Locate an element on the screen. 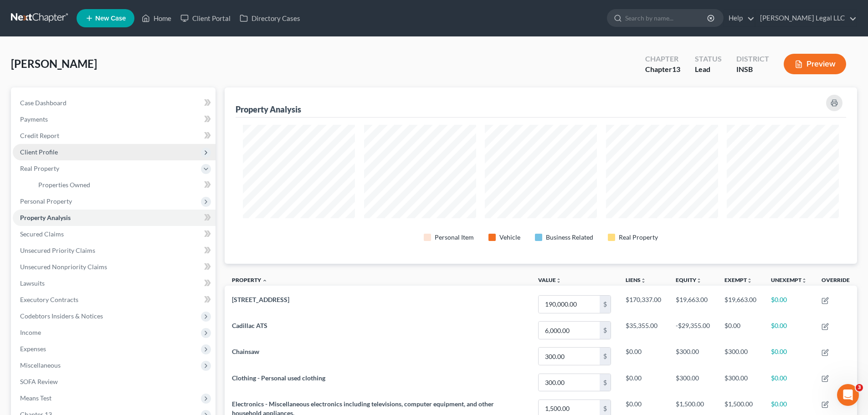 The height and width of the screenshot is (415, 868). div: Personal Item is located at coordinates (454, 238).